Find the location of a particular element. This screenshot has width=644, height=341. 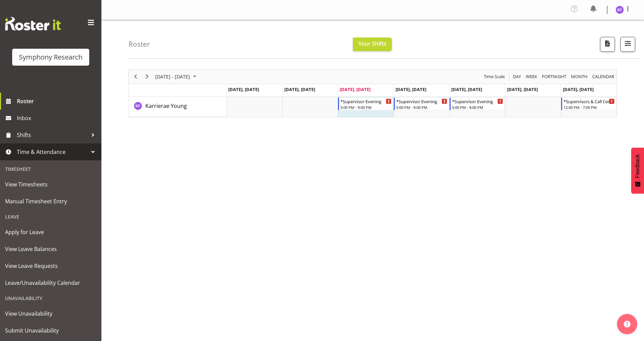

button: Timeline Day is located at coordinates (517, 77).